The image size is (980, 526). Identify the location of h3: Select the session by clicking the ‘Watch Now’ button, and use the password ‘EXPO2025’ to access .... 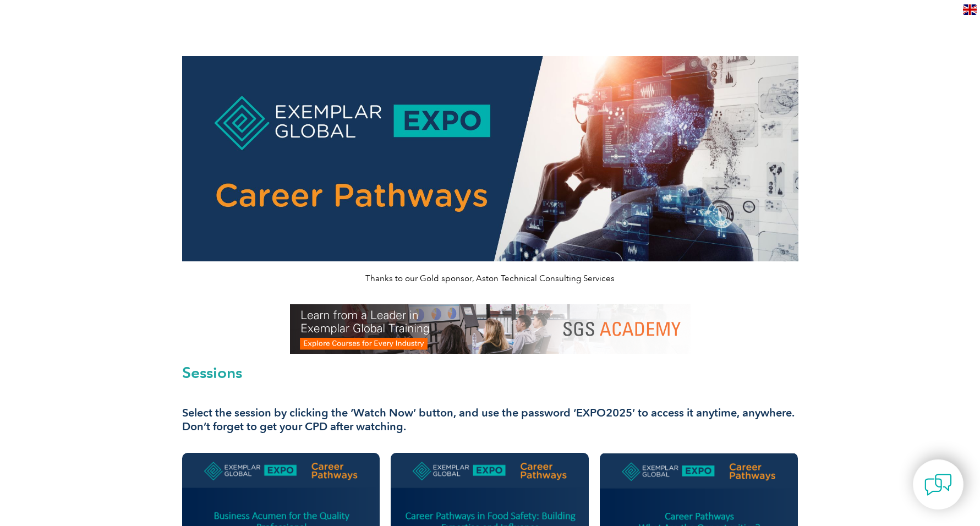
(490, 420).